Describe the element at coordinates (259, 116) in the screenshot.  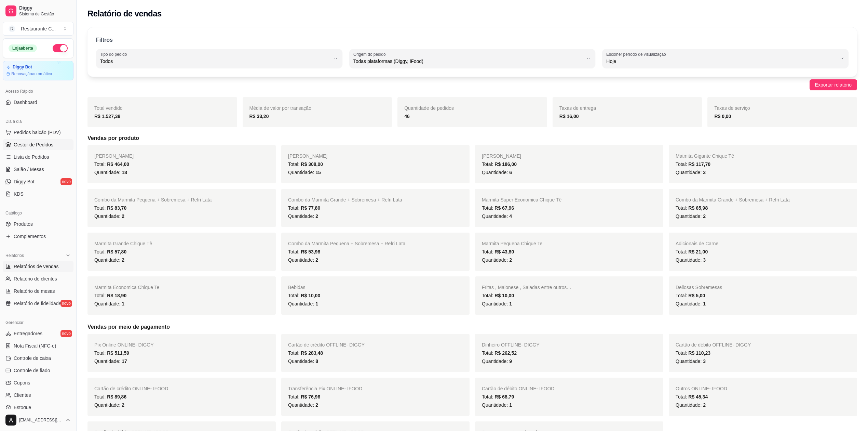
I see `strong: R$ 33,20` at that location.